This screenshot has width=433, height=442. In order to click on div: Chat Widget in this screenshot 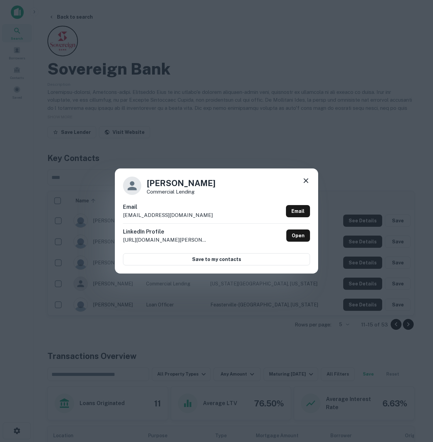, I will do `click(416, 404)`.